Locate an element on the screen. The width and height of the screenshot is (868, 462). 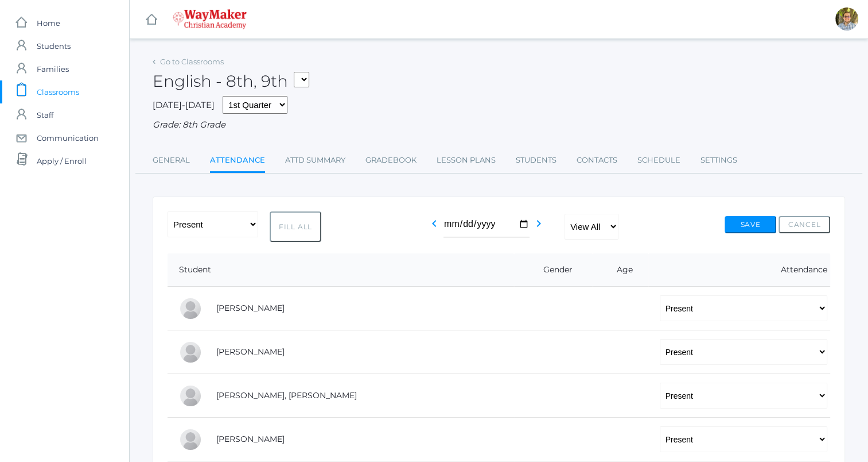
span: Families is located at coordinates (53, 69).